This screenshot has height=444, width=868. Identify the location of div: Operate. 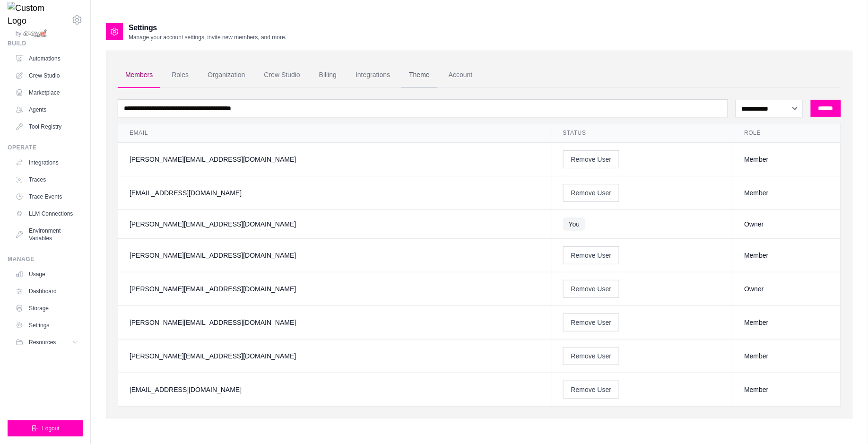
(45, 147).